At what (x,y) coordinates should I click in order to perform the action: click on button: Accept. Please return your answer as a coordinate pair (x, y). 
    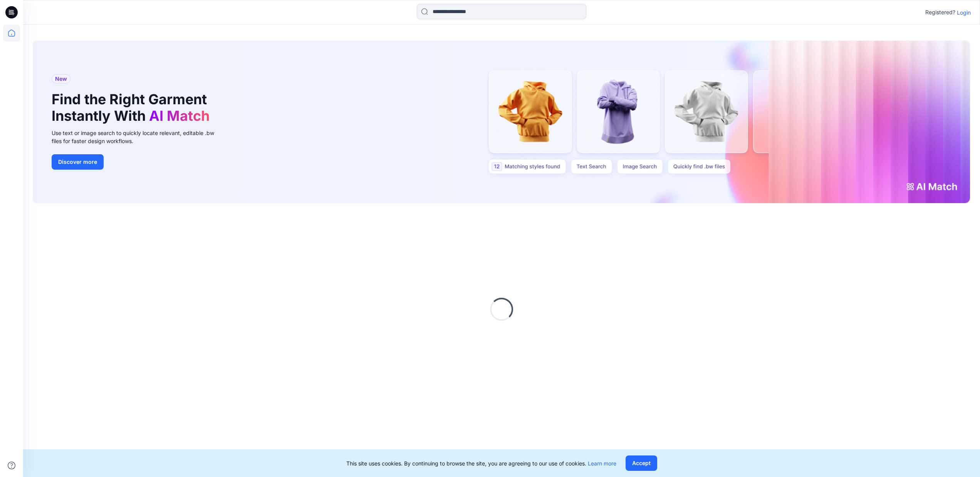
    Looking at the image, I should click on (642, 463).